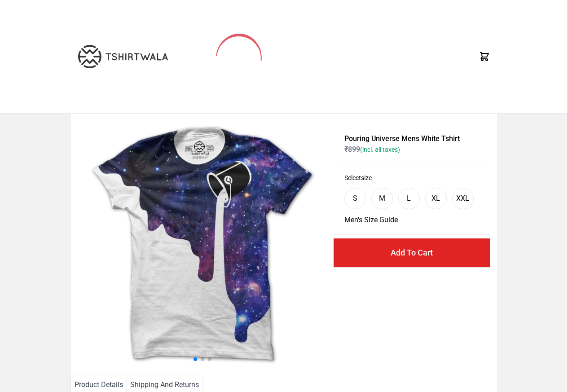 Image resolution: width=568 pixels, height=392 pixels. I want to click on span: ₹ 899, so click(372, 149).